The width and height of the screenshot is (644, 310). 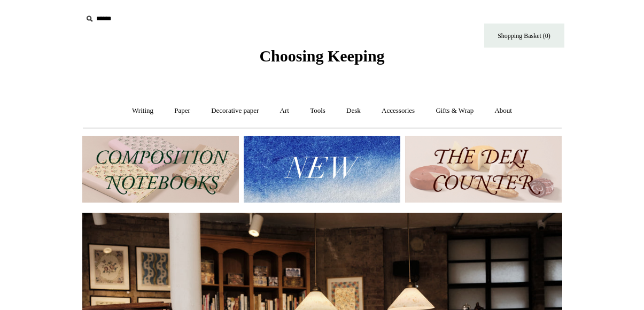 I want to click on a: Choosing Keeping, so click(x=322, y=59).